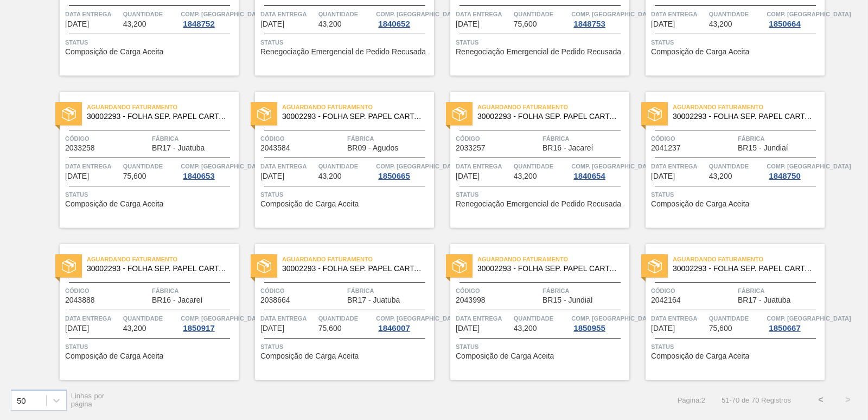 The height and width of the screenshot is (420, 868). Describe the element at coordinates (21, 399) in the screenshot. I see `div: 50` at that location.